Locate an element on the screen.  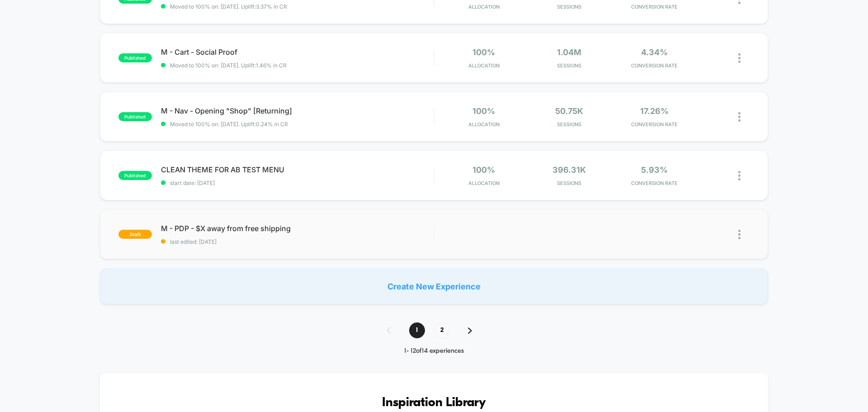
div: 1 - 12 of 14 experiences is located at coordinates (434, 351).